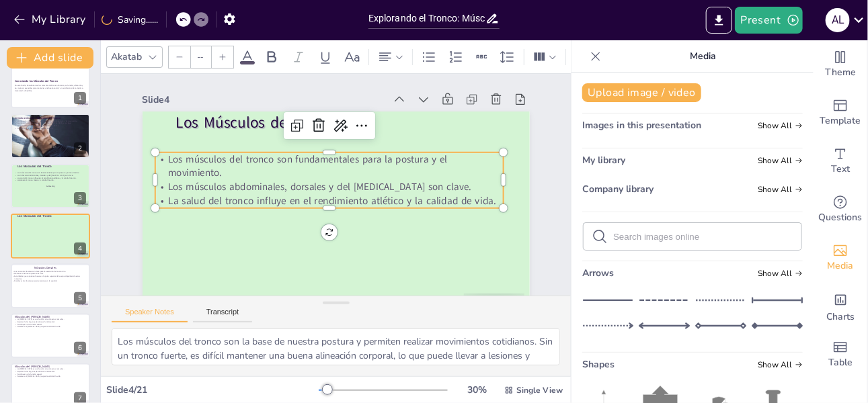 The image size is (868, 403). Describe the element at coordinates (840, 113) in the screenshot. I see `div: Add ready made slides` at that location.